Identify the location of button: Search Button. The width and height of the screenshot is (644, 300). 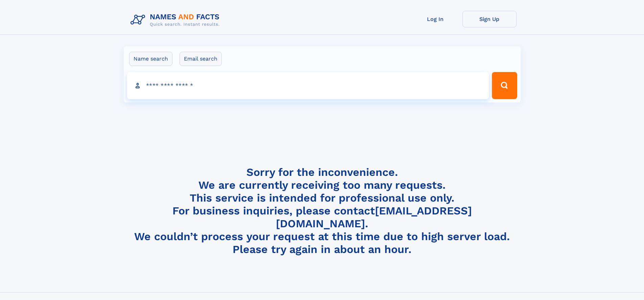
(504, 85).